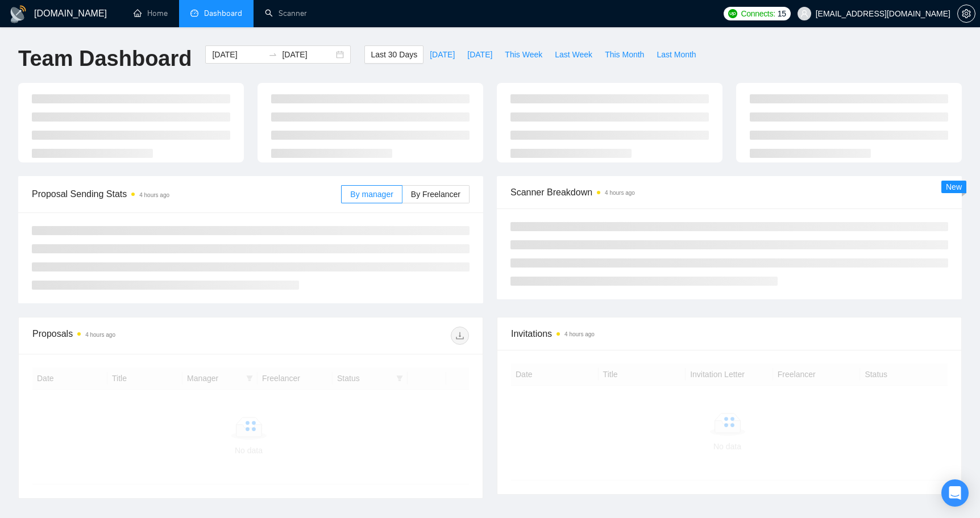 This screenshot has width=980, height=518. Describe the element at coordinates (238, 54) in the screenshot. I see `input: Start date` at that location.